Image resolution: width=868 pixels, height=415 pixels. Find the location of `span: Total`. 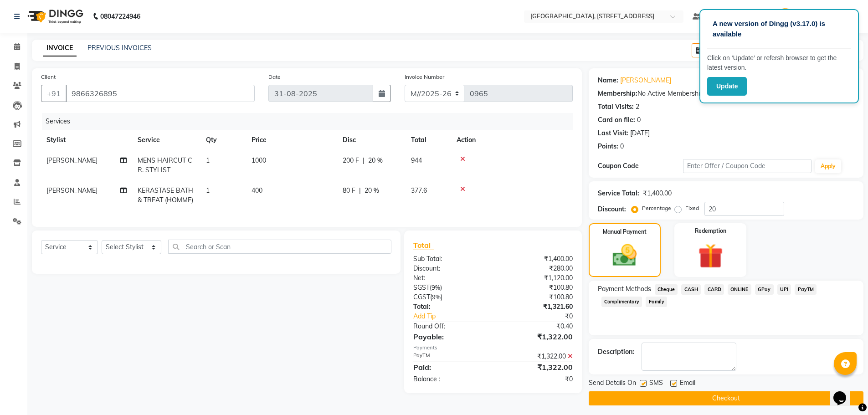

span: Total is located at coordinates (424, 245).